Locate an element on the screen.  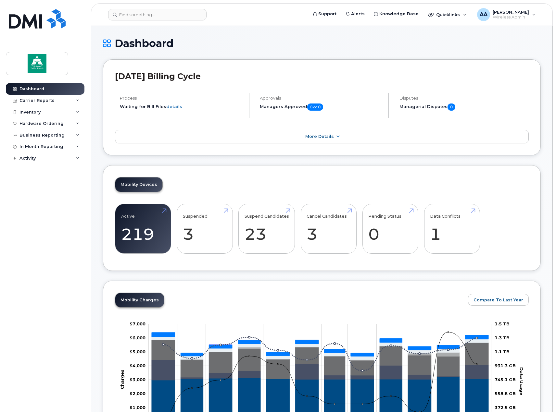
tspan: $2,000 is located at coordinates (137, 394).